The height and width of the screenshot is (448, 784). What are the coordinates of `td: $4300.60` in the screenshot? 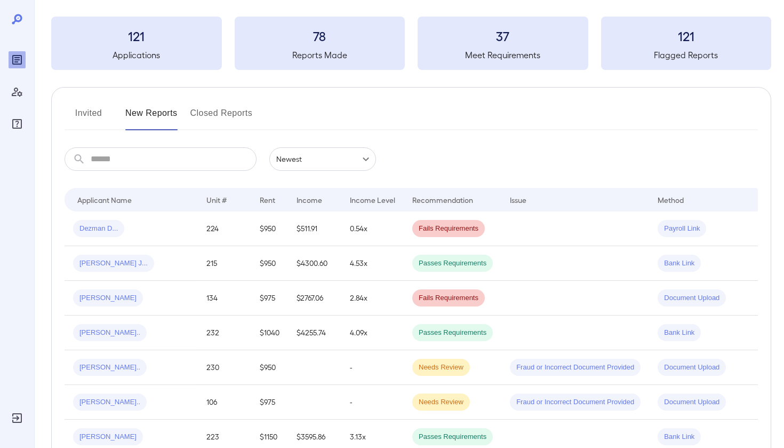 It's located at (315, 263).